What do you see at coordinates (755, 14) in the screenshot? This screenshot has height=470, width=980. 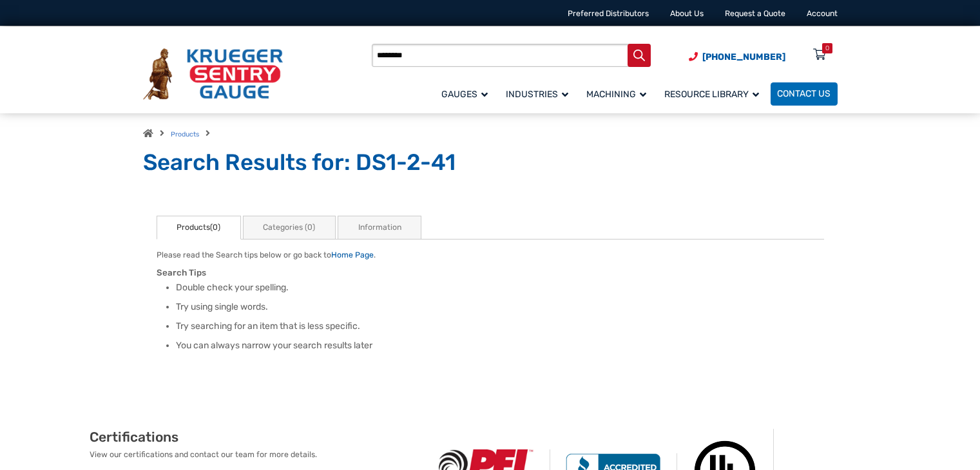 I see `a: Request a Quote` at bounding box center [755, 14].